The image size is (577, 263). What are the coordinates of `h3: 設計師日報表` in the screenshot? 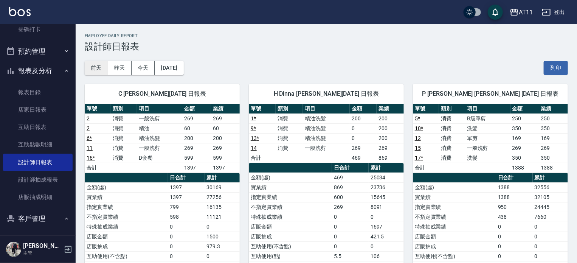 It's located at (326, 47).